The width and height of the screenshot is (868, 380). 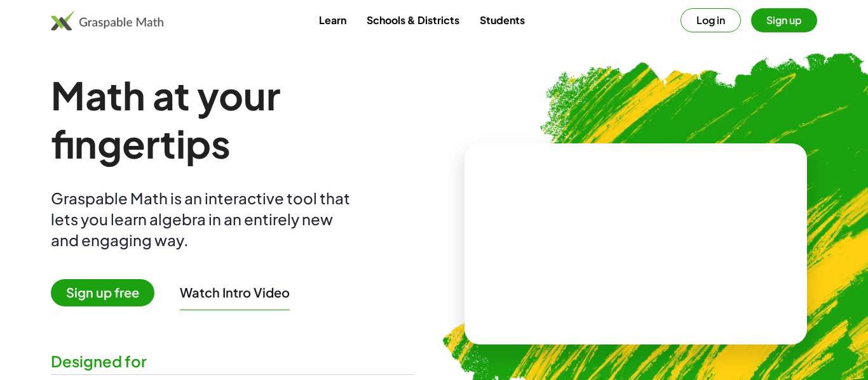 What do you see at coordinates (784, 20) in the screenshot?
I see `button: Sign up` at bounding box center [784, 20].